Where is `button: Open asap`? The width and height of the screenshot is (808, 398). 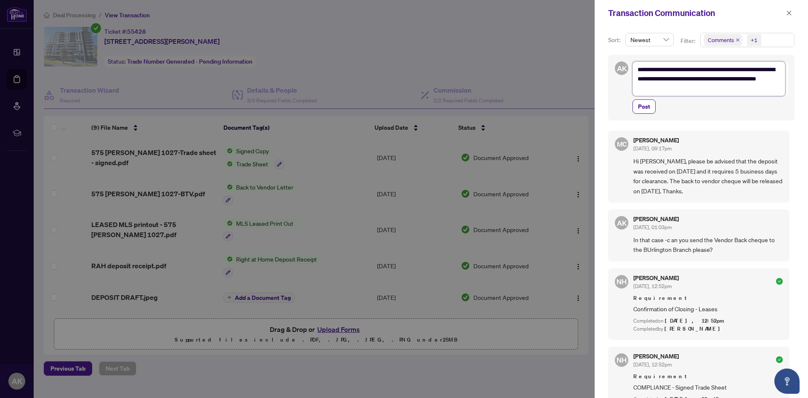
button: Open asap is located at coordinates (787, 381).